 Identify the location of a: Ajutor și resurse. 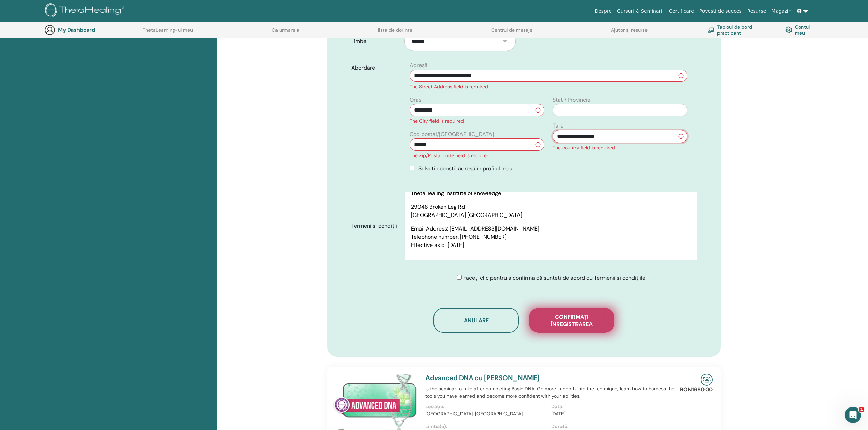
(629, 33).